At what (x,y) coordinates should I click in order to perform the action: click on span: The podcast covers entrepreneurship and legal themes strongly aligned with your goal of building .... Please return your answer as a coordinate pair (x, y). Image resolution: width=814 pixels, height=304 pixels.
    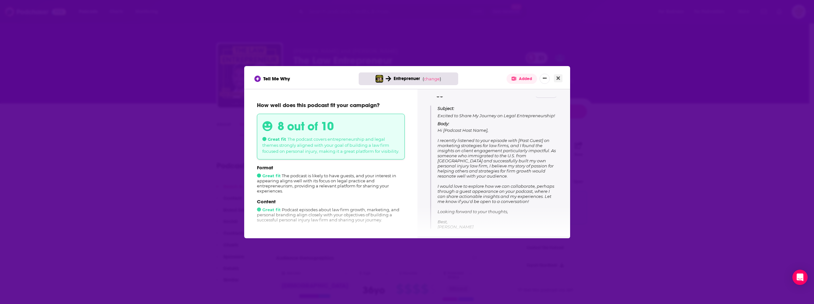
    Looking at the image, I should click on (331, 145).